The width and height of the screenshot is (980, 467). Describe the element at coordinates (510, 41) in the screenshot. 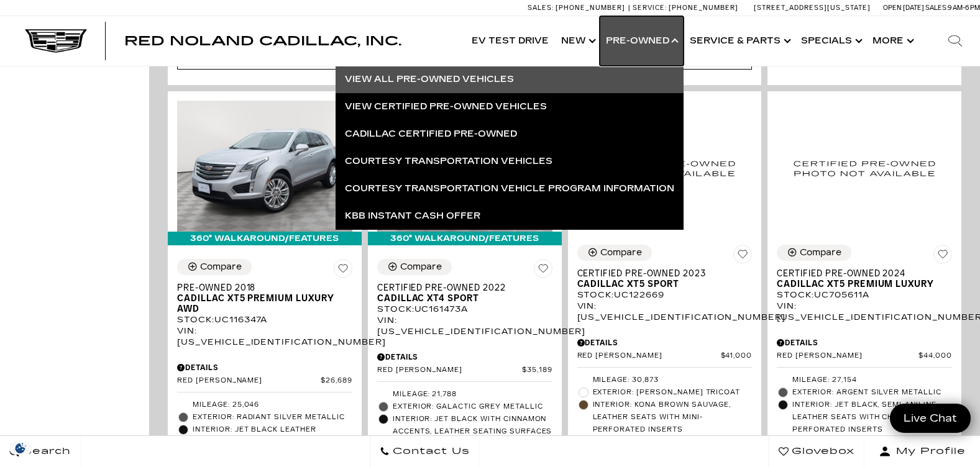

I see `a: EV Test Drive` at that location.